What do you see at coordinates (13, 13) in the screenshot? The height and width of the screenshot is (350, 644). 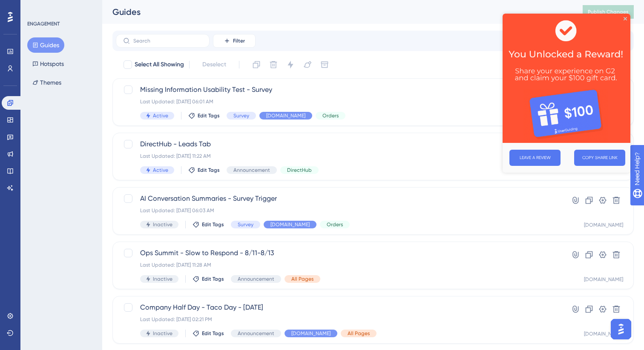 I see `button: Open AI Assistant Launcher` at bounding box center [13, 13].